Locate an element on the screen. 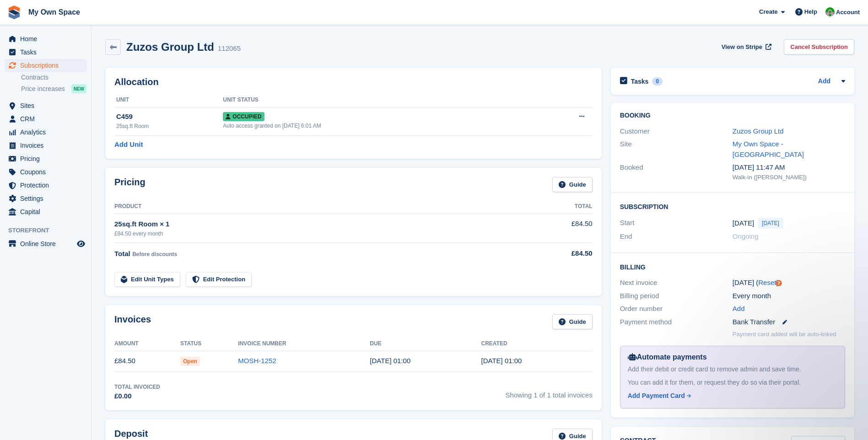 This screenshot has height=440, width=868. span: Coupons is located at coordinates (48, 172).